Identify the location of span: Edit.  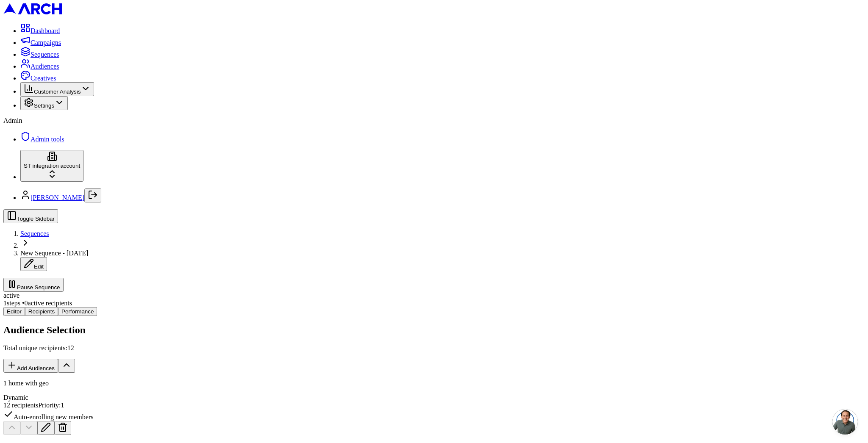
(38, 267).